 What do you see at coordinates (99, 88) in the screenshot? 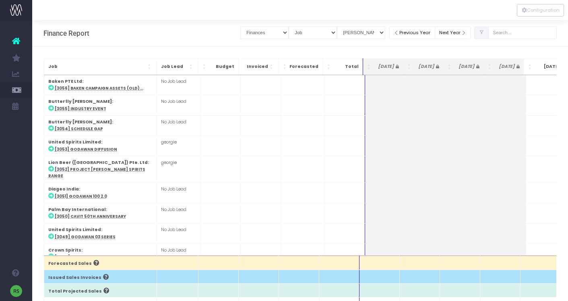
I see `abbr: [3056] Baken Campaign Assets (OLD)` at bounding box center [99, 88].